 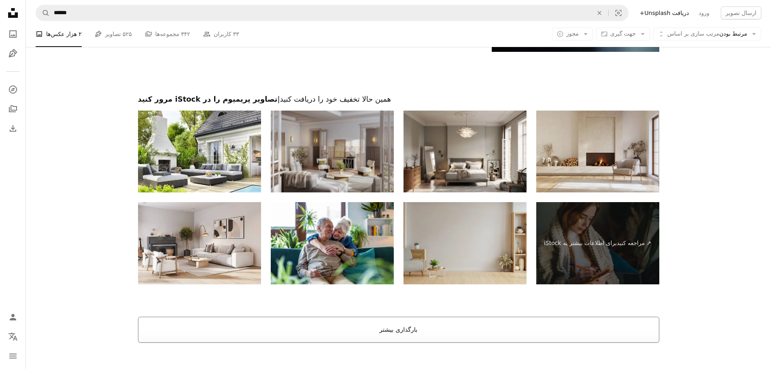 I want to click on a: مجموعه‌ها, so click(x=13, y=109).